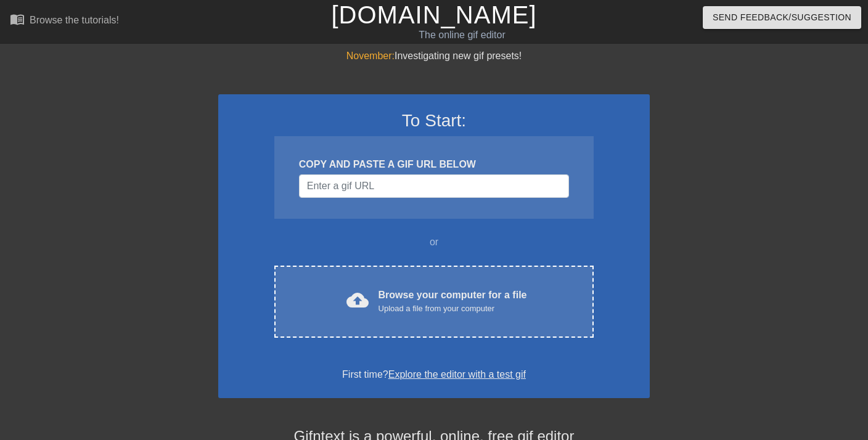  Describe the element at coordinates (453, 301) in the screenshot. I see `div: Browse your computer for a file` at that location.